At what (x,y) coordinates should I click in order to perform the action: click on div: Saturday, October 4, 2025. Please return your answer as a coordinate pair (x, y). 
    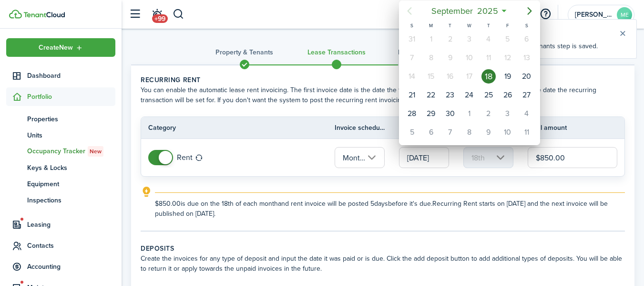
    Looking at the image, I should click on (527, 113).